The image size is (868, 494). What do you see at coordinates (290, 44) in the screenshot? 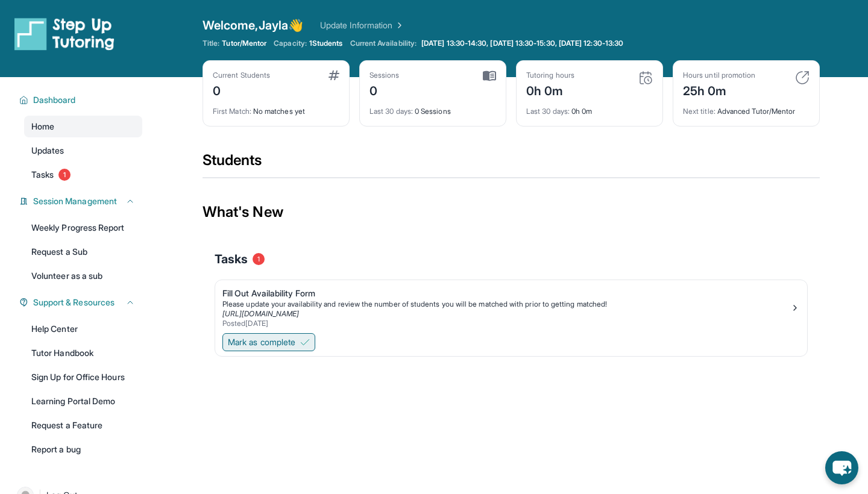
I see `span: Capacity:` at bounding box center [290, 44].